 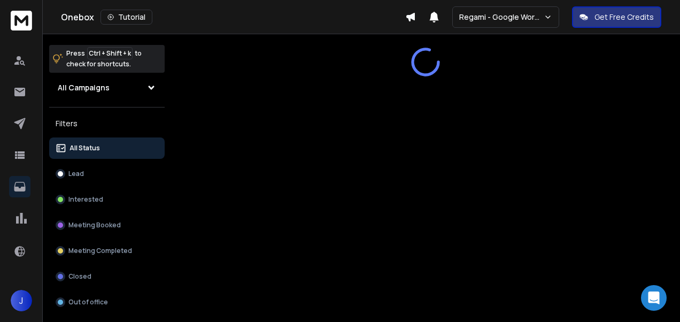 What do you see at coordinates (76, 174) in the screenshot?
I see `p: Lead` at bounding box center [76, 174].